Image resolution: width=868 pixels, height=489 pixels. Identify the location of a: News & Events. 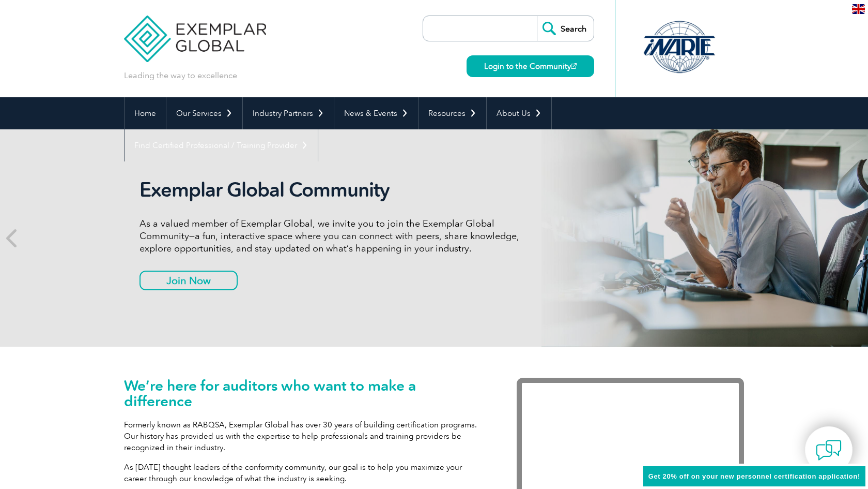
(376, 113).